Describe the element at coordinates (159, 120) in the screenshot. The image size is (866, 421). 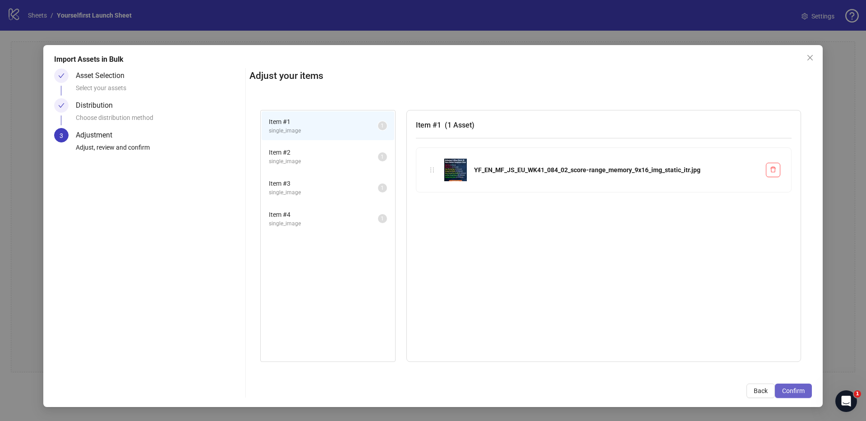
I see `div: Choose distribution method` at that location.